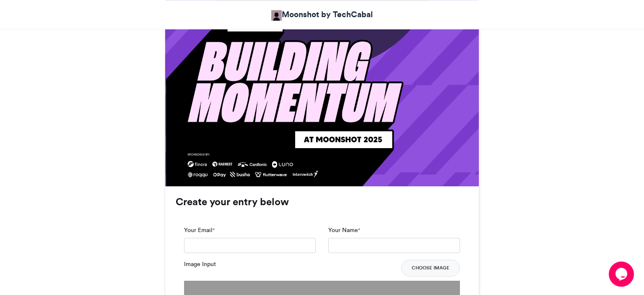  What do you see at coordinates (199, 230) in the screenshot?
I see `label: Your Email` at bounding box center [199, 230].